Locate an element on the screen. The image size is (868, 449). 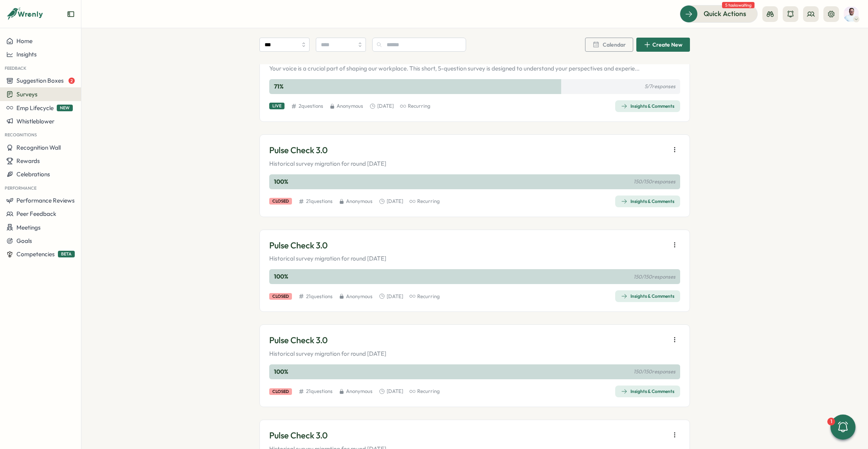
span: 2 is located at coordinates (71, 81).